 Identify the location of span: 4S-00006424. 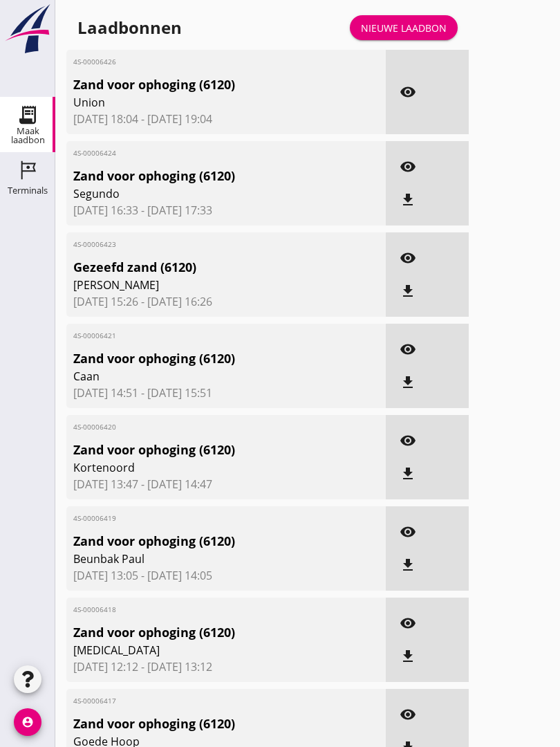
(201, 153).